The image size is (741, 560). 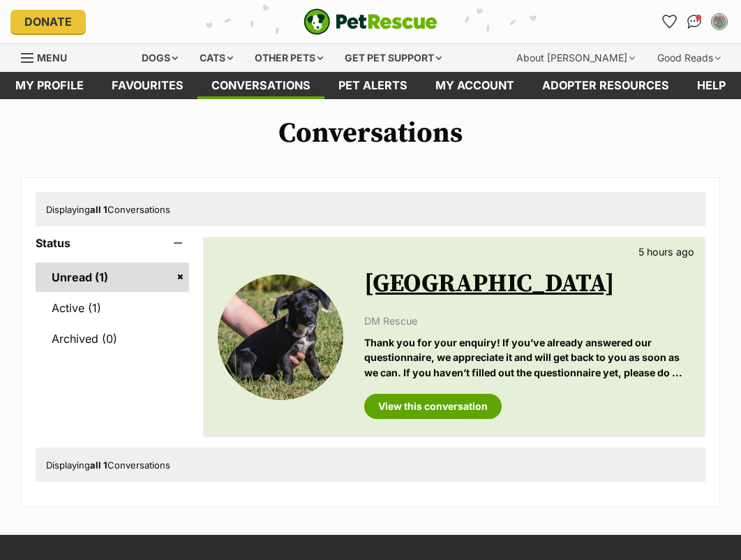 I want to click on a: Unread (1), so click(x=112, y=277).